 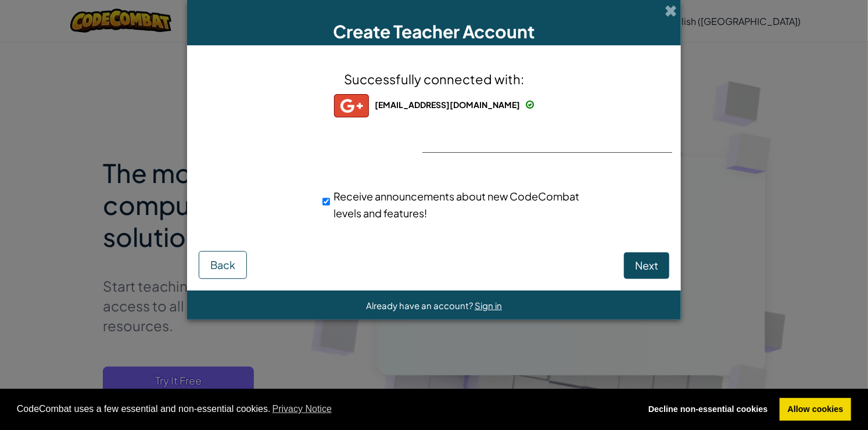 I want to click on span: Already have an account?, so click(x=420, y=305).